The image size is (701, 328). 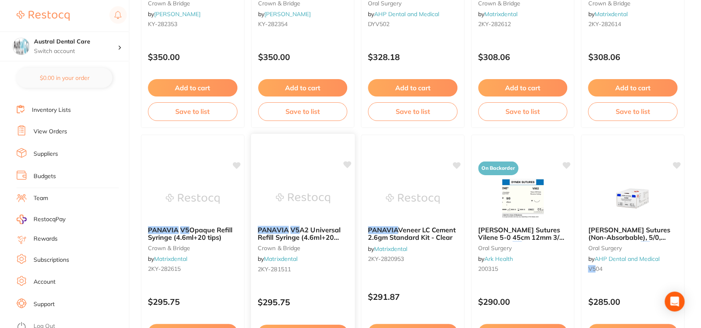 I want to click on span: 2KY-282614, so click(x=604, y=24).